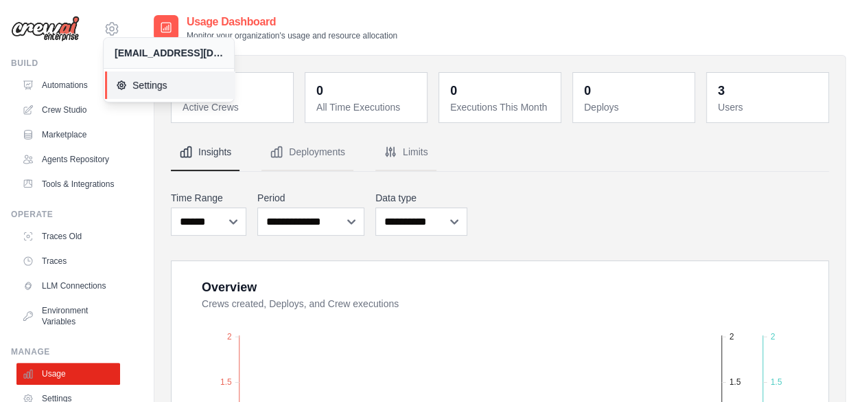 The image size is (868, 402). Describe the element at coordinates (422, 198) in the screenshot. I see `label: Data type` at that location.